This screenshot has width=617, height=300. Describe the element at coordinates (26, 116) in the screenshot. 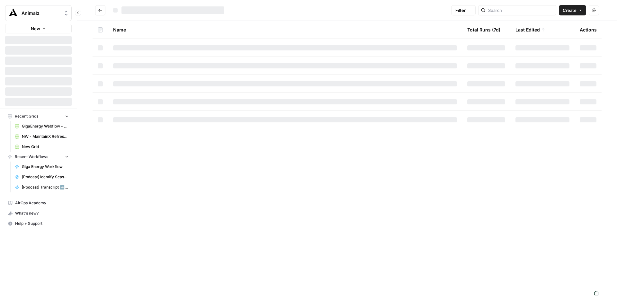

I see `span: Recent Grids` at that location.